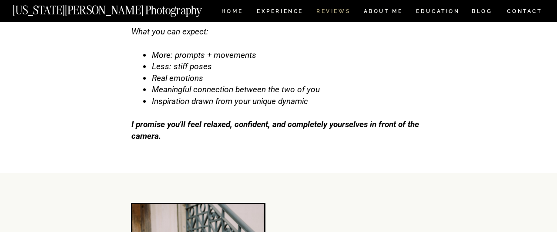  What do you see at coordinates (438, 12) in the screenshot?
I see `a: EDUCATION` at bounding box center [438, 12].